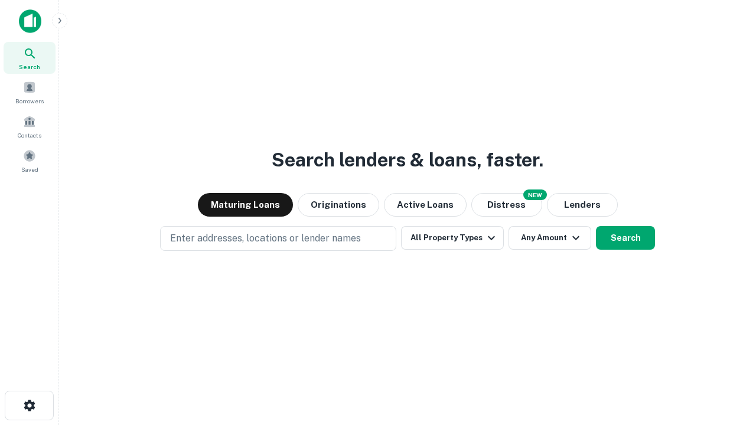  What do you see at coordinates (453, 238) in the screenshot?
I see `button: All Property Types` at bounding box center [453, 238].